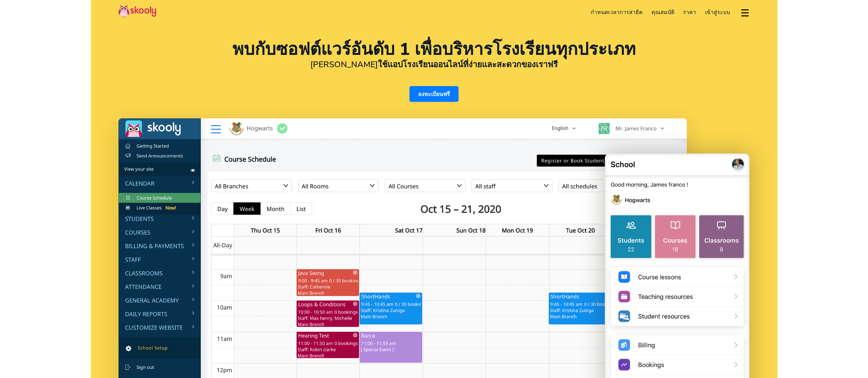  I want to click on a: กำหนดเวลาการสาธิต, so click(616, 12).